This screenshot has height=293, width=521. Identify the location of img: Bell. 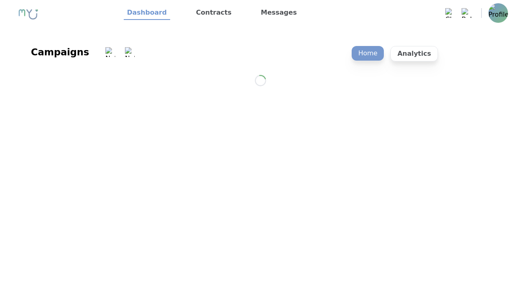
(467, 13).